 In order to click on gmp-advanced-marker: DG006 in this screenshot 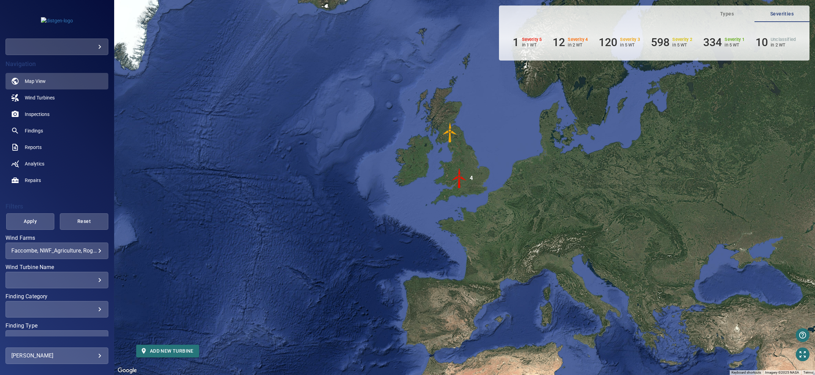, I will do `click(450, 132)`.